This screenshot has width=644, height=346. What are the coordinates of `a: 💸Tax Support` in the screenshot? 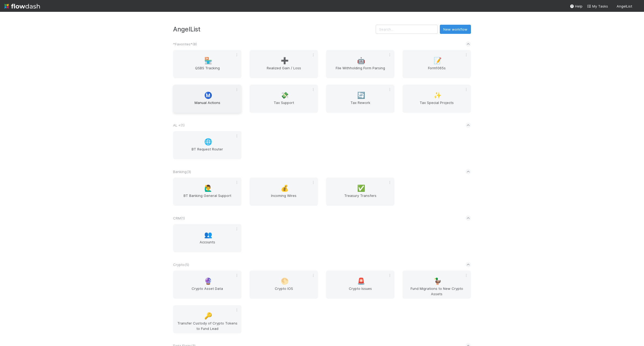 It's located at (283, 99).